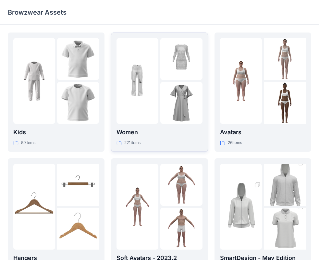 The image size is (319, 260). I want to click on p: 59 items, so click(28, 143).